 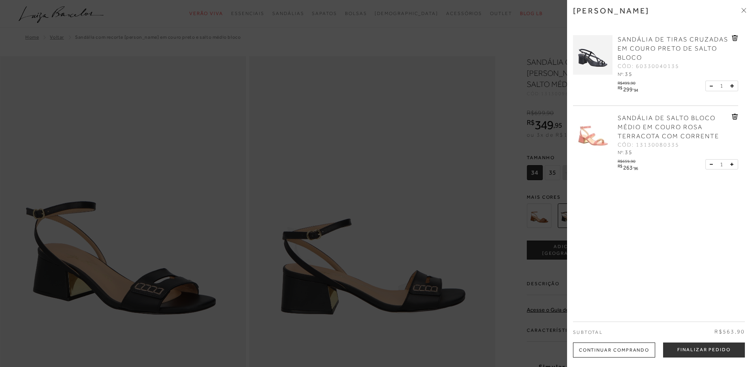 What do you see at coordinates (614, 350) in the screenshot?
I see `div: Continuar Comprando` at bounding box center [614, 350].